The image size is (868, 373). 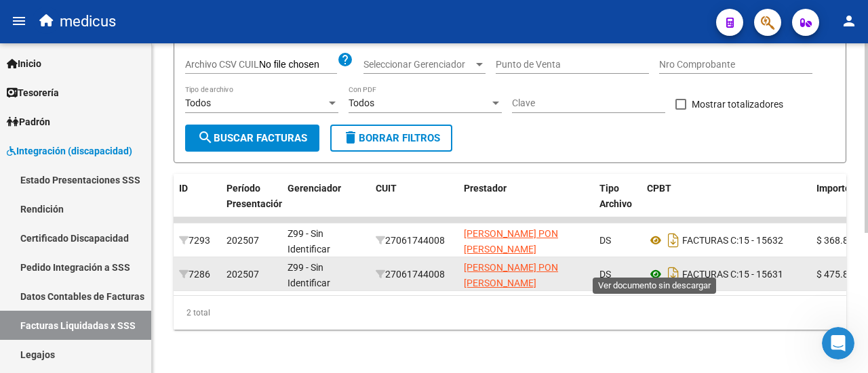 I want to click on datatable-header-cell: Período Presentación, so click(x=251, y=204).